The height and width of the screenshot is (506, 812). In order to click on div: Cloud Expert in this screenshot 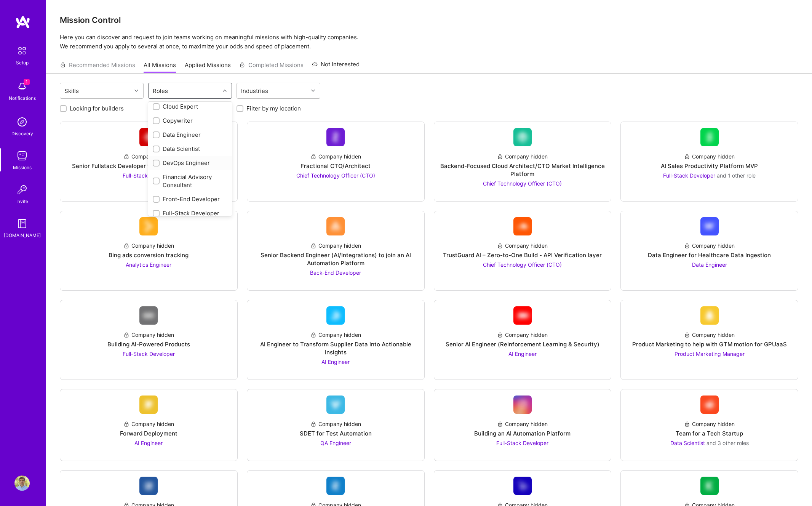, I will do `click(190, 106)`.